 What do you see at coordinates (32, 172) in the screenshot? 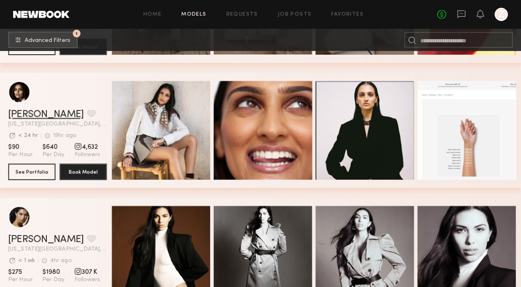
I see `button: See Portfolio` at bounding box center [32, 172].